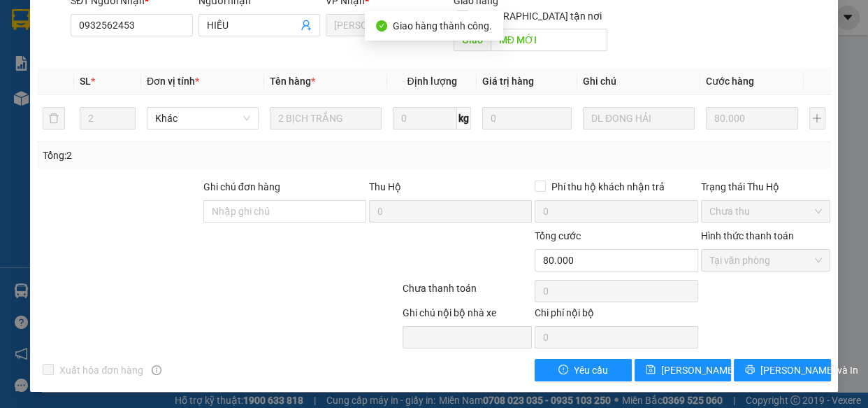 The width and height of the screenshot is (868, 408). What do you see at coordinates (242, 187) in the screenshot?
I see `label: Ghi chú đơn hàng` at bounding box center [242, 187].